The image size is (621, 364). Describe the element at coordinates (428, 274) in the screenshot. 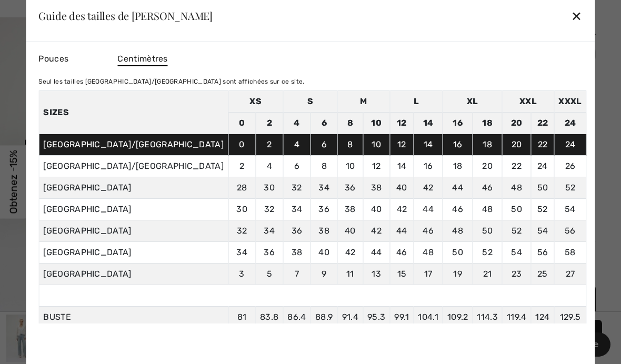

I see `td: 17` at that location.